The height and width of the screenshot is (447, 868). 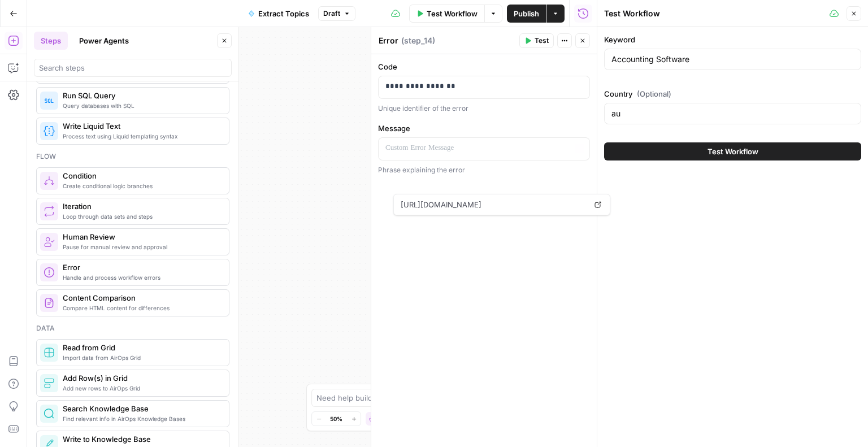 I want to click on span: Add Row(s) in Grid, so click(x=142, y=379).